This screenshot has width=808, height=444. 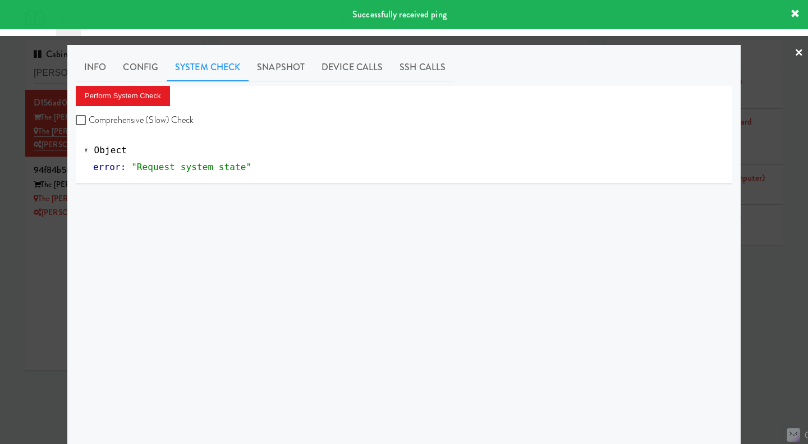 I want to click on label: Comprehensive (Slow) Check, so click(x=135, y=120).